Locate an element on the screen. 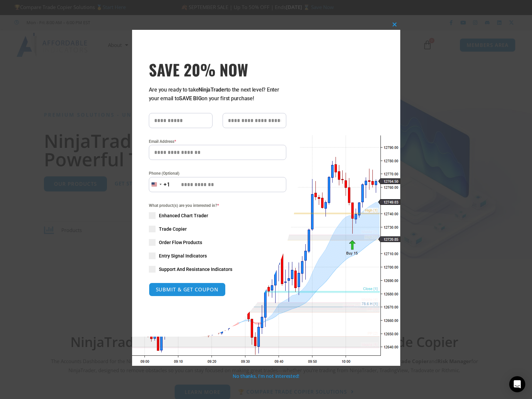  div: +1 is located at coordinates (167, 185).